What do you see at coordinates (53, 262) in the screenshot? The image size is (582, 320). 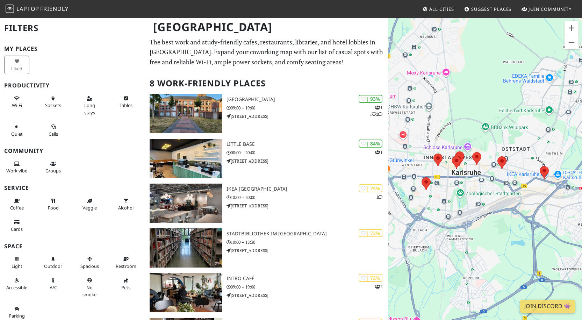 I see `button: Outdoor` at bounding box center [53, 262].